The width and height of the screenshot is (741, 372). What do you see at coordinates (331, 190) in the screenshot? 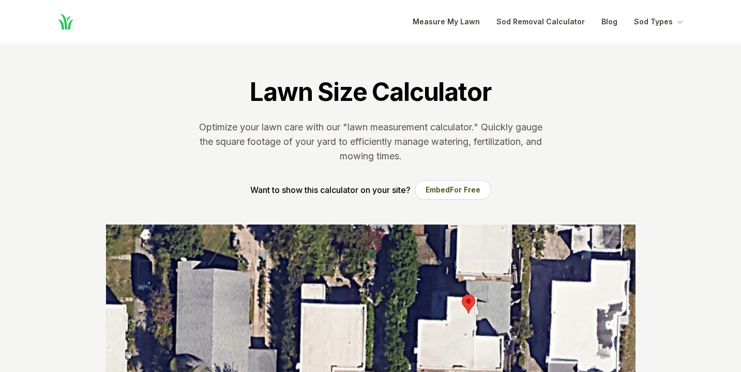
I see `p: Want to show this calculator on your site?` at bounding box center [331, 190].